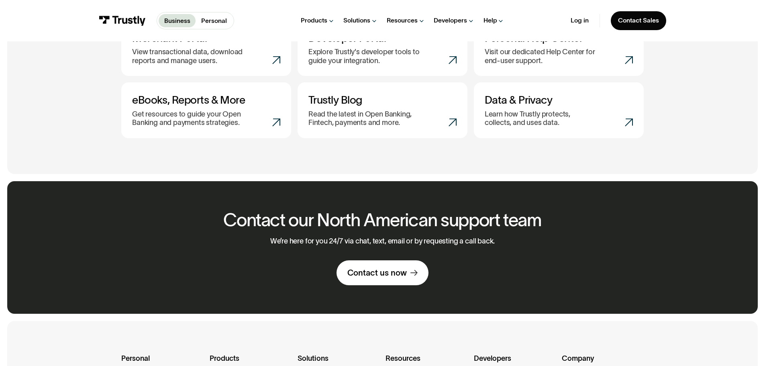  I want to click on h3: eBooks, Reports & More, so click(206, 100).